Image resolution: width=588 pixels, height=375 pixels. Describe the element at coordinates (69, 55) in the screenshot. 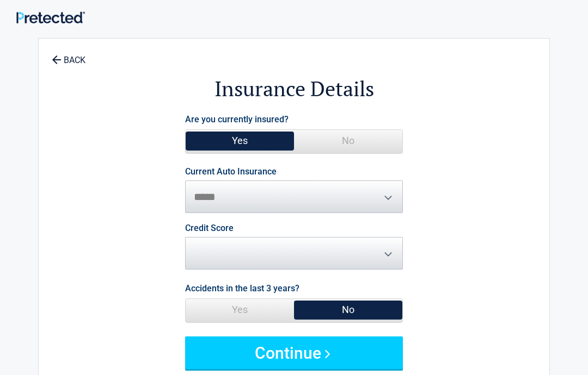

I see `a: BACK` at that location.